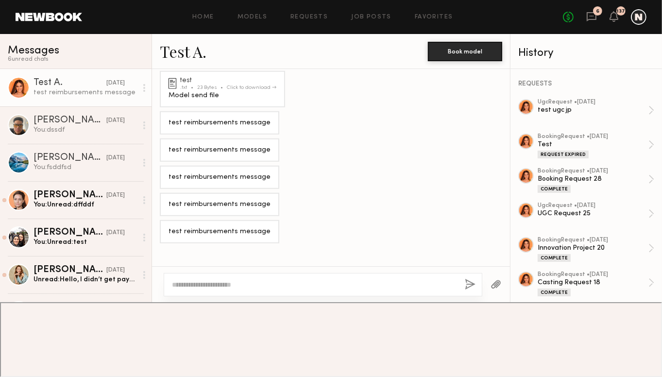 The image size is (662, 377). Describe the element at coordinates (224, 84) in the screenshot. I see `a: test.txt23 BytesClick to download` at that location.